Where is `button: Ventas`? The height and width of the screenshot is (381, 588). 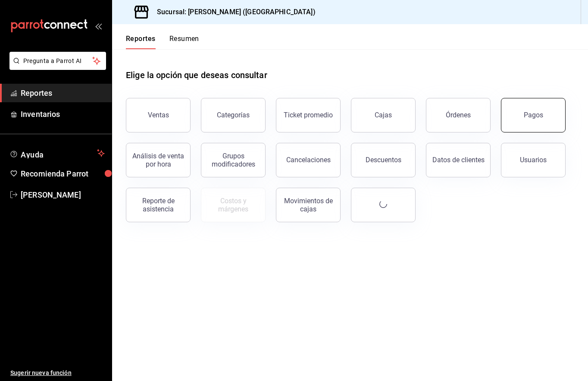 button: Ventas is located at coordinates (158, 115).